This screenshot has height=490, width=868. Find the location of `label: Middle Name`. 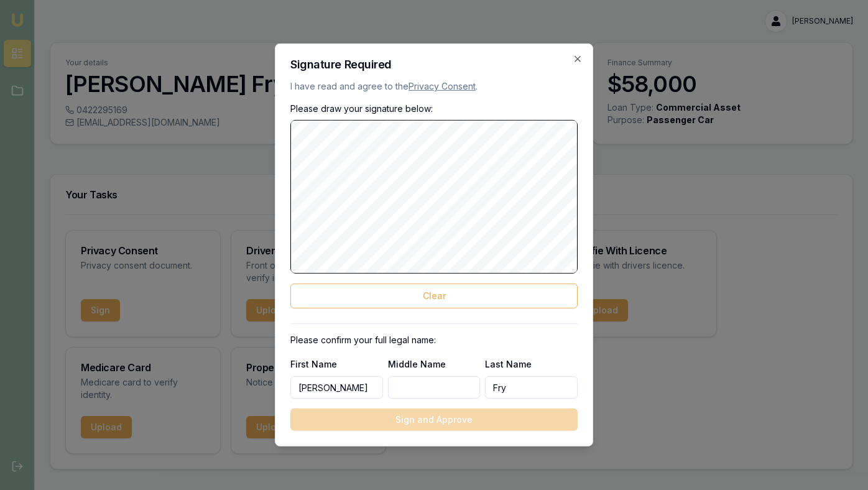

label: Middle Name is located at coordinates (417, 364).